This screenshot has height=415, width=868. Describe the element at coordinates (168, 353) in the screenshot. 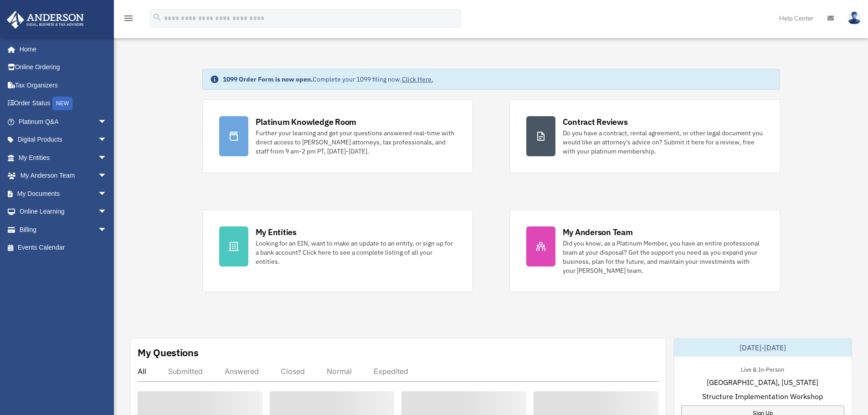

I see `div: My Questions` at that location.